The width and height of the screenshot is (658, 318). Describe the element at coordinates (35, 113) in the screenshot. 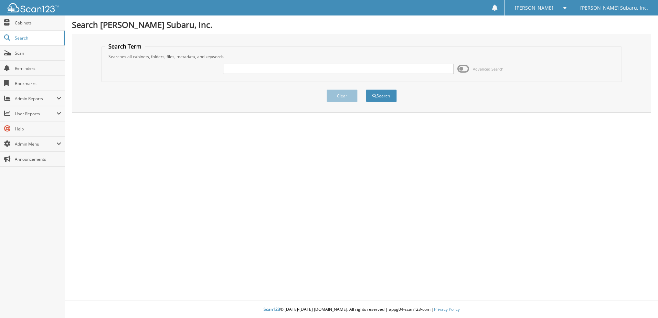

I see `span: User Reports` at that location.